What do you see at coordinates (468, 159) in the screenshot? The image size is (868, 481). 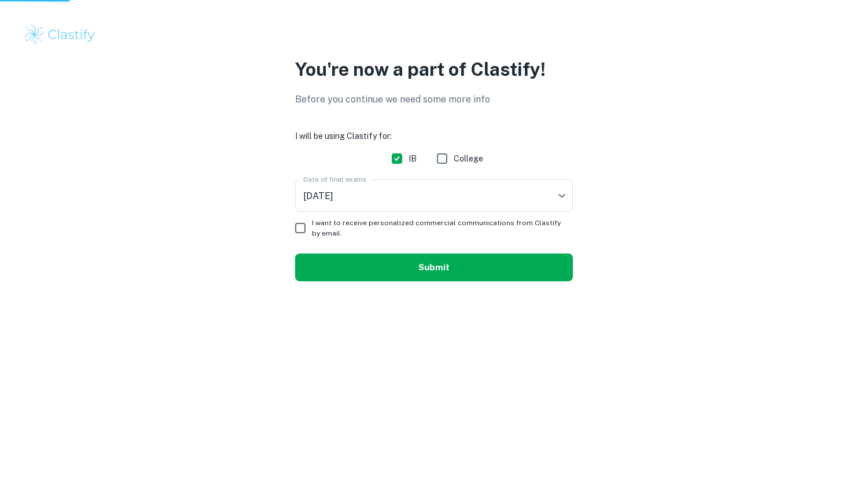 I see `span: College` at bounding box center [468, 159].